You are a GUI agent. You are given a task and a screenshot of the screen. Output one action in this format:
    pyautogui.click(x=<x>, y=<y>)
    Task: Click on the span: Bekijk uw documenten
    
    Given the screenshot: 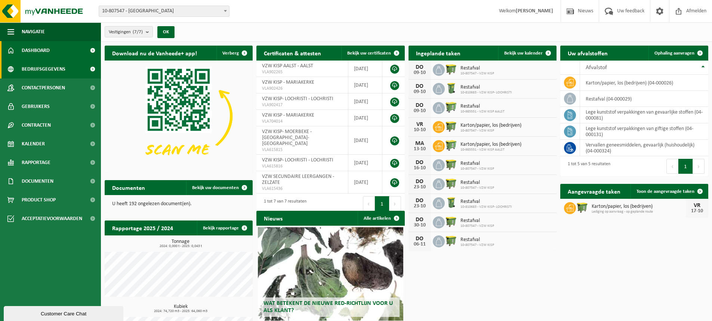 What is the action you would take?
    pyautogui.click(x=215, y=188)
    